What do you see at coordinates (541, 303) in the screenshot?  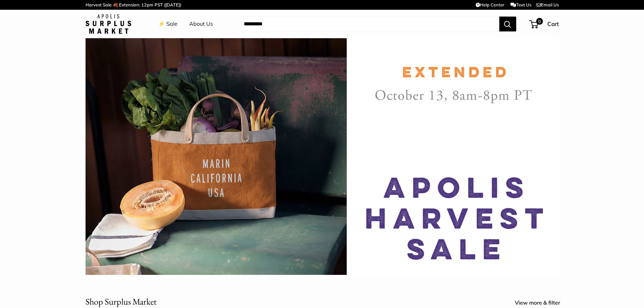 I see `a: View more & filter` at bounding box center [541, 303].